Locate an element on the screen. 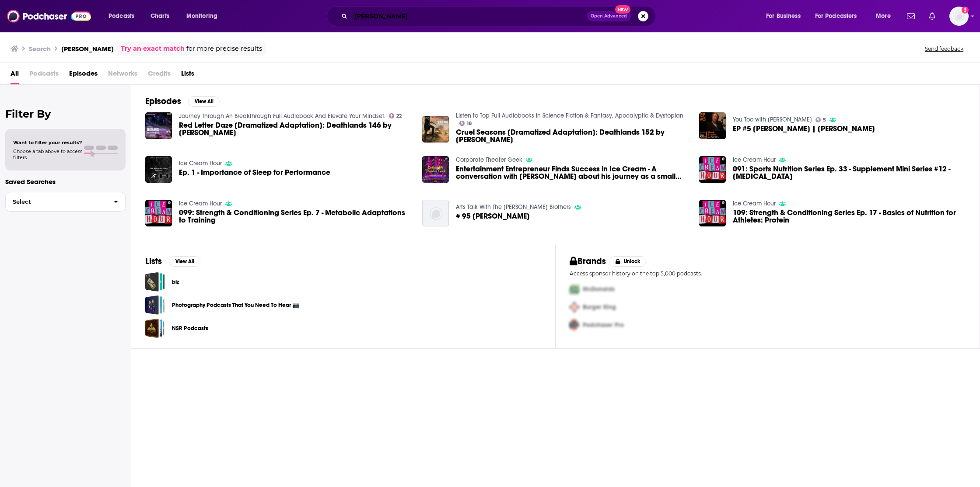  h2: Lists is located at coordinates (154, 261).